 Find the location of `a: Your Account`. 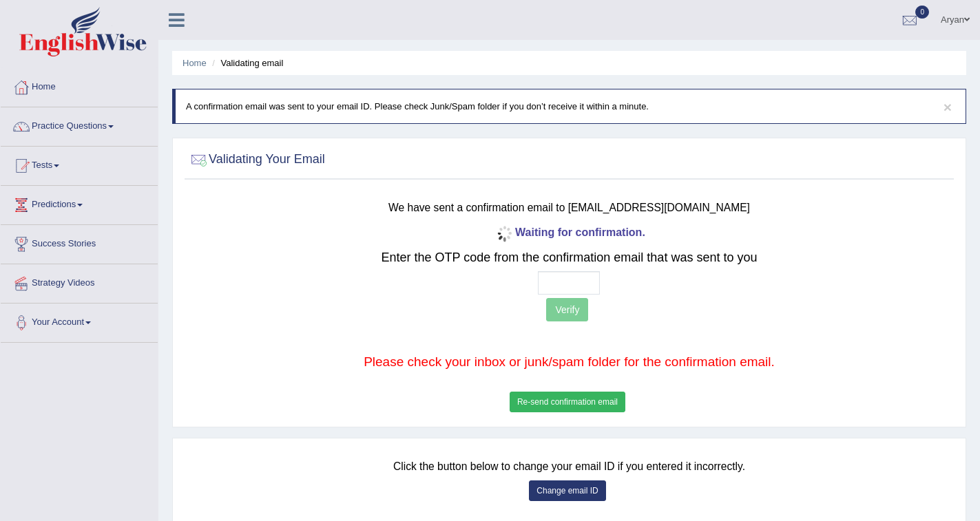

a: Your Account is located at coordinates (79, 320).